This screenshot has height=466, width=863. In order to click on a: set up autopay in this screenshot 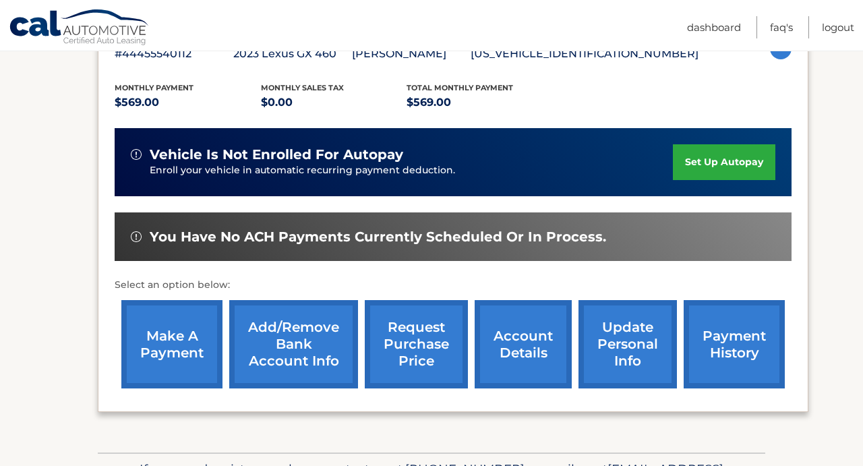, I will do `click(724, 162)`.